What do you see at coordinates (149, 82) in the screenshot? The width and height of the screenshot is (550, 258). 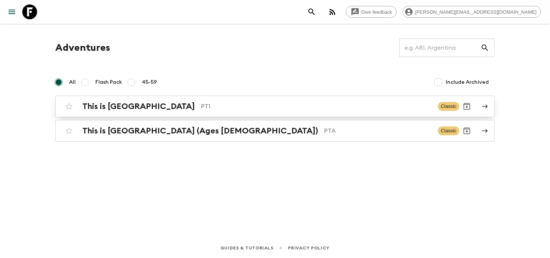 I see `span: 45-59` at bounding box center [149, 82].